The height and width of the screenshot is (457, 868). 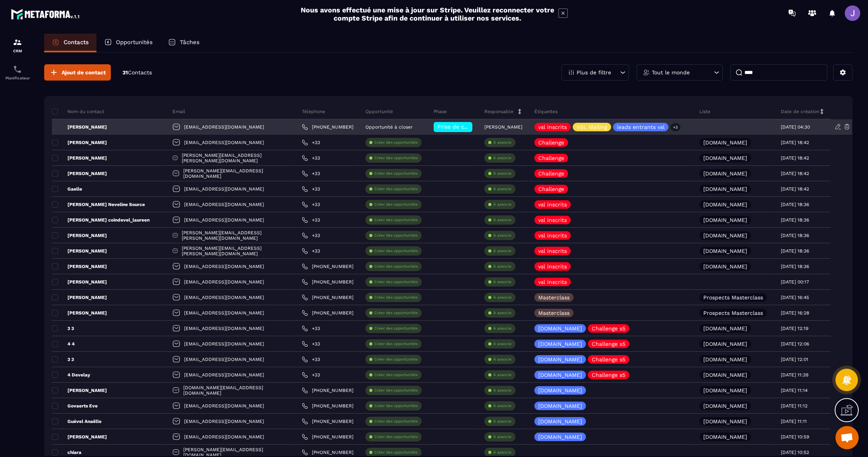 What do you see at coordinates (594, 73) in the screenshot?
I see `p: Plus de filtre` at bounding box center [594, 73].